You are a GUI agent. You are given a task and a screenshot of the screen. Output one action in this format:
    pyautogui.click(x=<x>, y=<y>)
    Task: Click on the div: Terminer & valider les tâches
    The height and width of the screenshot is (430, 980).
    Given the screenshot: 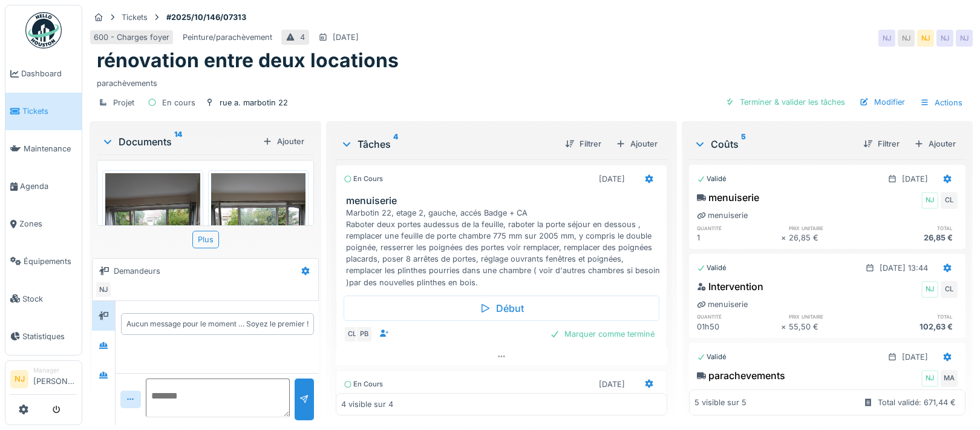 What is the action you would take?
    pyautogui.click(x=785, y=101)
    